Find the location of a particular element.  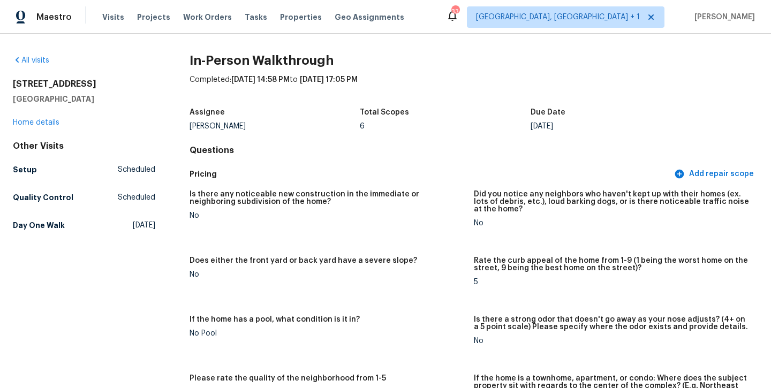

span: Tasks is located at coordinates (256, 17).